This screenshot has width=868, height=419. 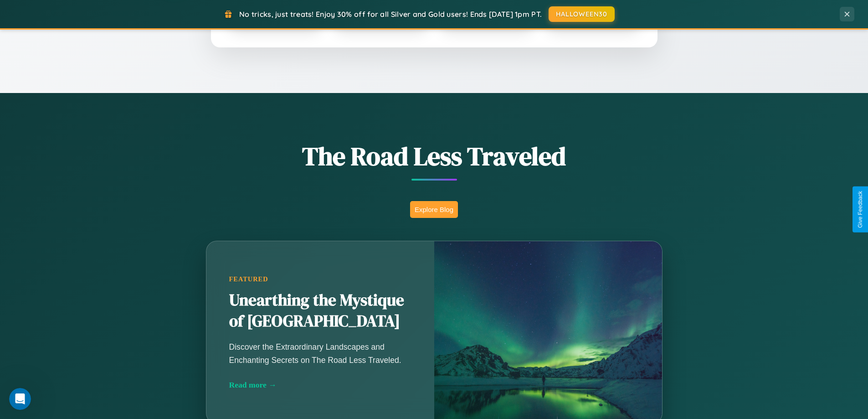 What do you see at coordinates (434, 210) in the screenshot?
I see `button: Explore Blog` at bounding box center [434, 210].